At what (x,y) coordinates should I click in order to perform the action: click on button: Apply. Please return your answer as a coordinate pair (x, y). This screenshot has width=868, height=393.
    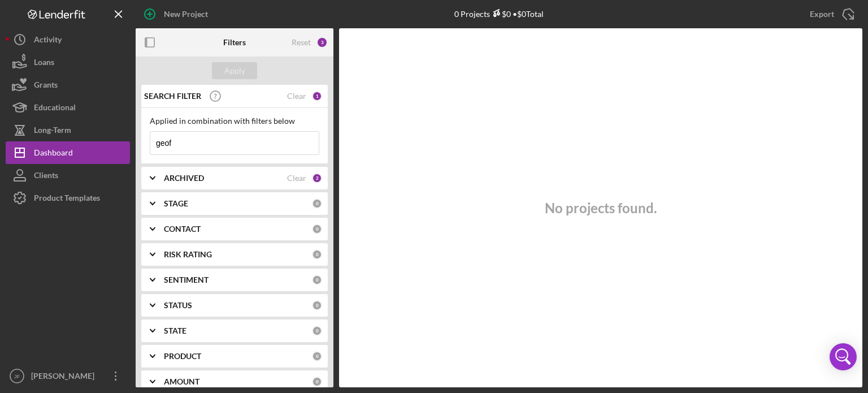
    Looking at the image, I should click on (235, 71).